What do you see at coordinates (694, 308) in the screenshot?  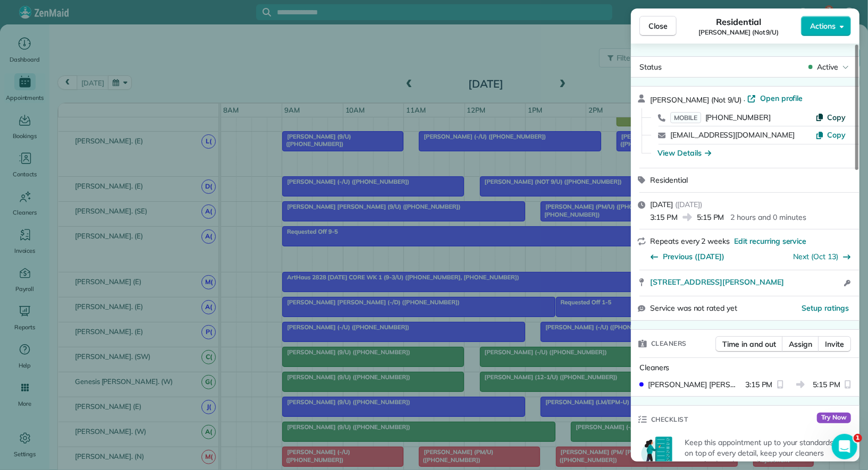 I see `span: Service was not rated yet` at bounding box center [694, 308].